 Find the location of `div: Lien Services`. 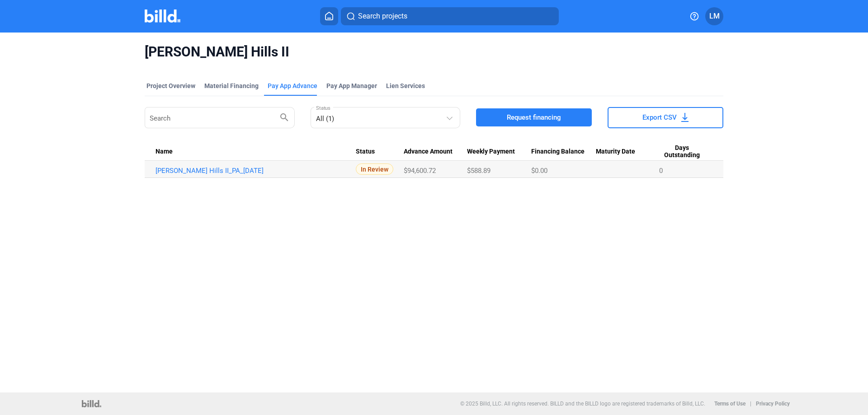

div: Lien Services is located at coordinates (405, 86).